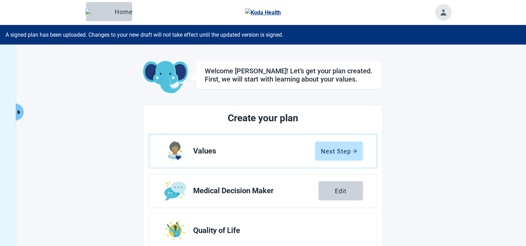  I want to click on img: Elephant, so click(99, 12).